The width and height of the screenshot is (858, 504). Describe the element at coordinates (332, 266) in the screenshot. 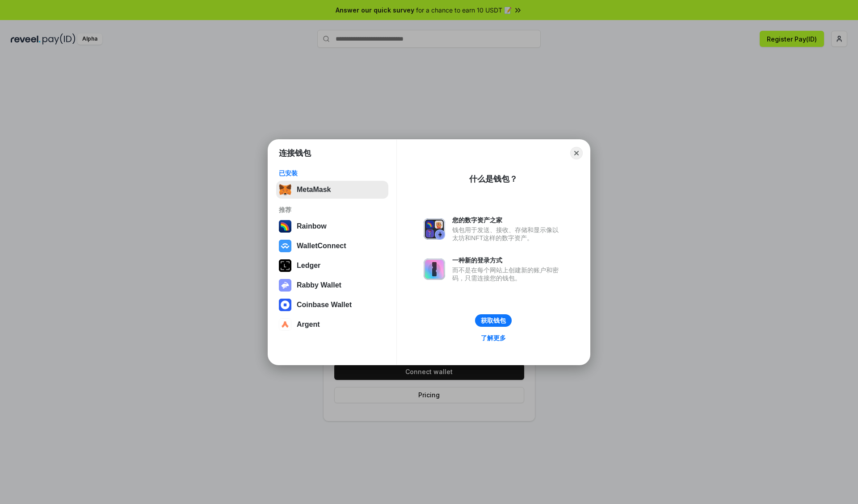

I see `button: Ledger` at that location.